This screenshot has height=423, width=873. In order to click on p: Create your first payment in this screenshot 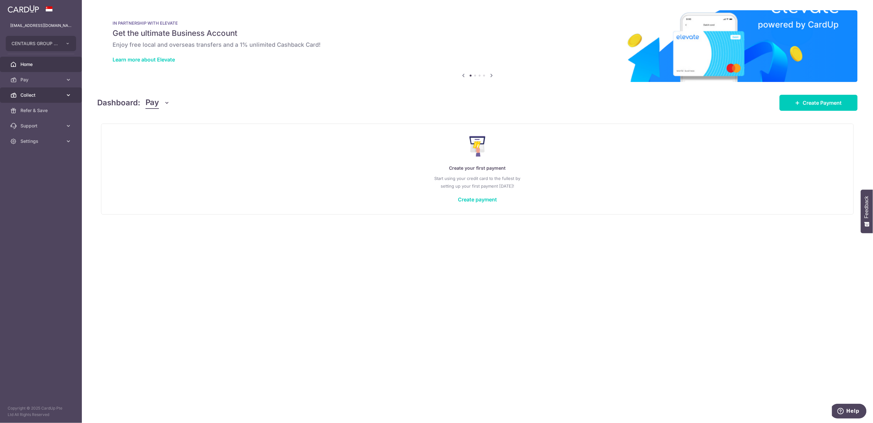, I will do `click(478, 168)`.